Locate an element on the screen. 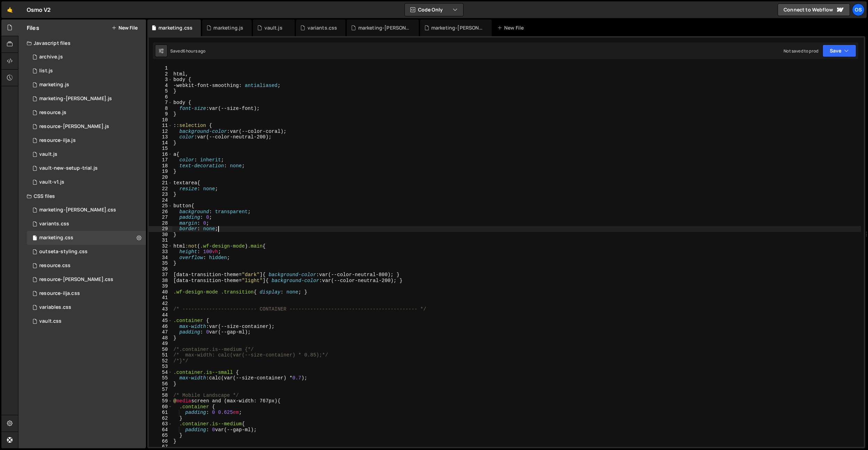 This screenshot has height=450, width=868. div: 55 is located at coordinates (161, 378).